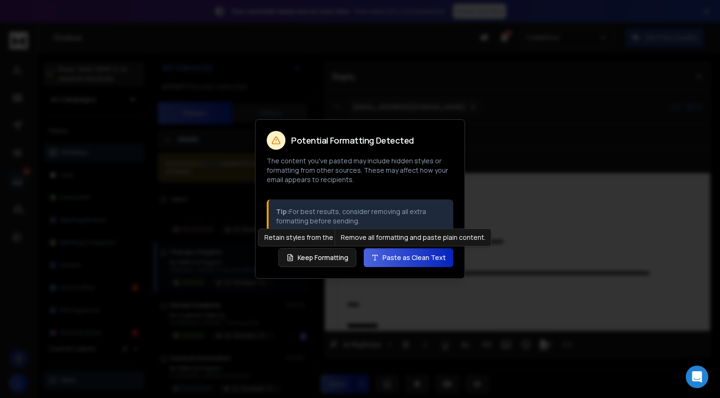 Image resolution: width=720 pixels, height=398 pixels. Describe the element at coordinates (697, 376) in the screenshot. I see `div: Open Intercom Messenger` at that location.